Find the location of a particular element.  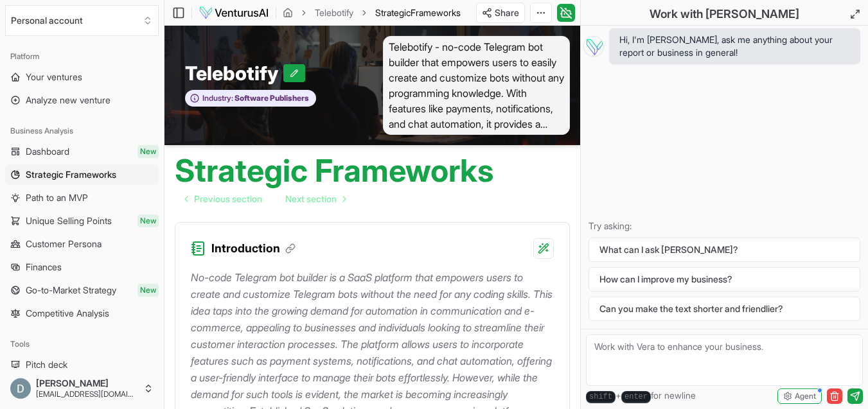

nav: breadcrumb is located at coordinates (371, 13).